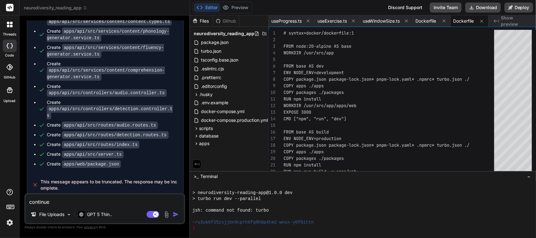 The height and width of the screenshot is (238, 536). I want to click on span: package.json, so click(215, 42).